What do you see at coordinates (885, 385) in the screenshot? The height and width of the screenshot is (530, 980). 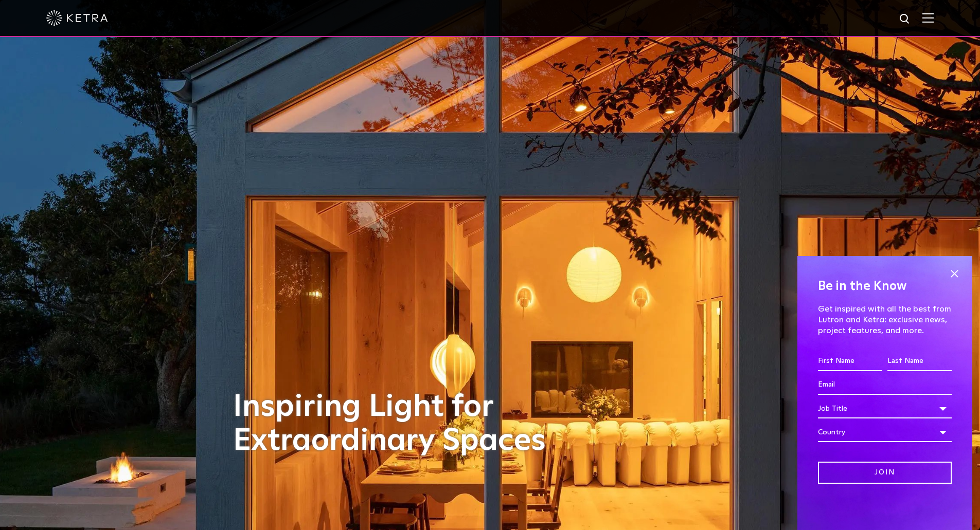 I see `input: Email` at bounding box center [885, 385].